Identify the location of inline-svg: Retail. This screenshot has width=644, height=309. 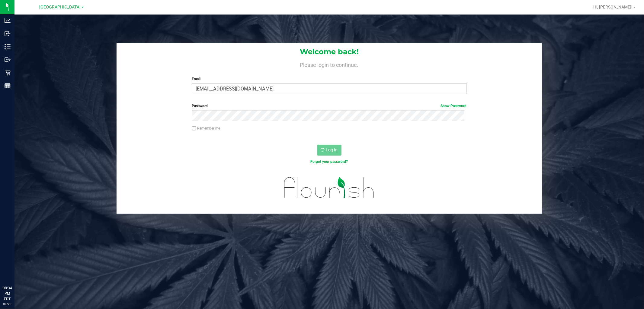
(8, 73).